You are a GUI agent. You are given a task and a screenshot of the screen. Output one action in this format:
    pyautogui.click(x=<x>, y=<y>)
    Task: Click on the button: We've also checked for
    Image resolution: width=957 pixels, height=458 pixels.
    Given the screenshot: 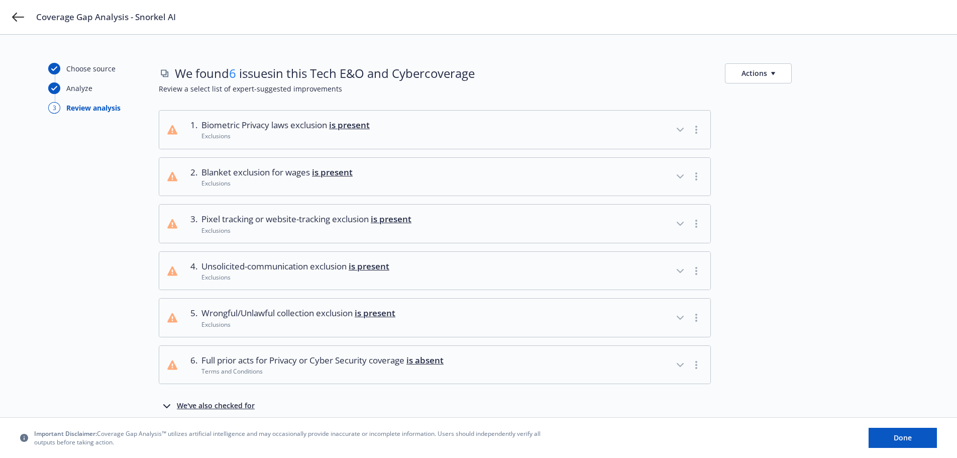 What is the action you would take?
    pyautogui.click(x=207, y=406)
    